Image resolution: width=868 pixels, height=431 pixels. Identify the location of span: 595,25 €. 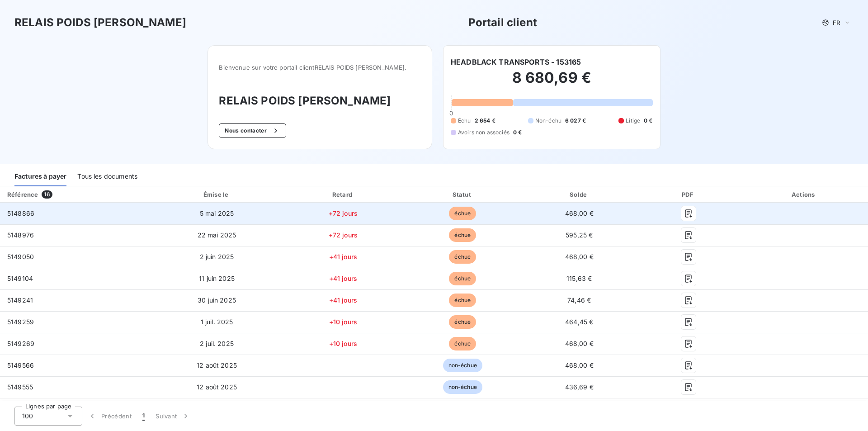
(579, 234).